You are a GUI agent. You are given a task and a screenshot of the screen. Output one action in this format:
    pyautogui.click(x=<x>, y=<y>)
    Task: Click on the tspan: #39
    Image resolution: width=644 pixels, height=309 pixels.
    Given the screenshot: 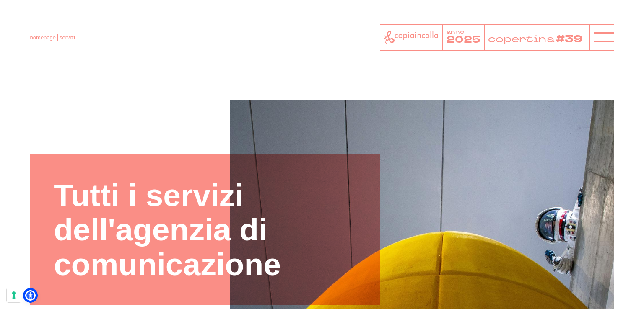 What is the action you would take?
    pyautogui.click(x=573, y=39)
    